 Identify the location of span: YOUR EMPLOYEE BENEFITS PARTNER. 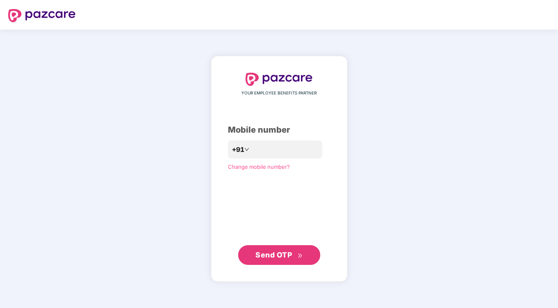
(279, 93).